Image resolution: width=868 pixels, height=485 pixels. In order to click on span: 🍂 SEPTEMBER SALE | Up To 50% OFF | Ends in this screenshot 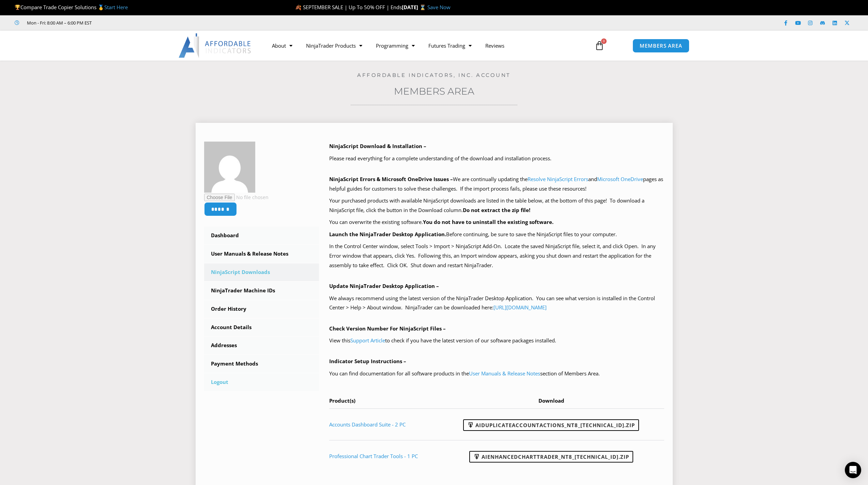, I will do `click(348, 7)`.